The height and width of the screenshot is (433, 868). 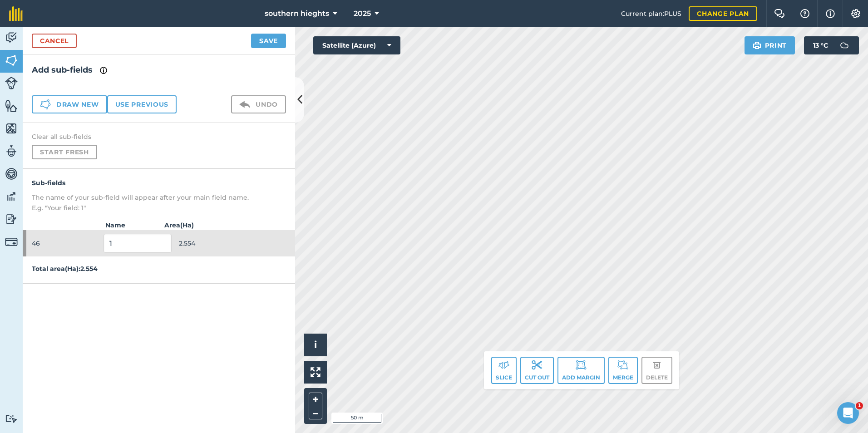 What do you see at coordinates (657, 371) in the screenshot?
I see `button: Delete` at bounding box center [657, 371].